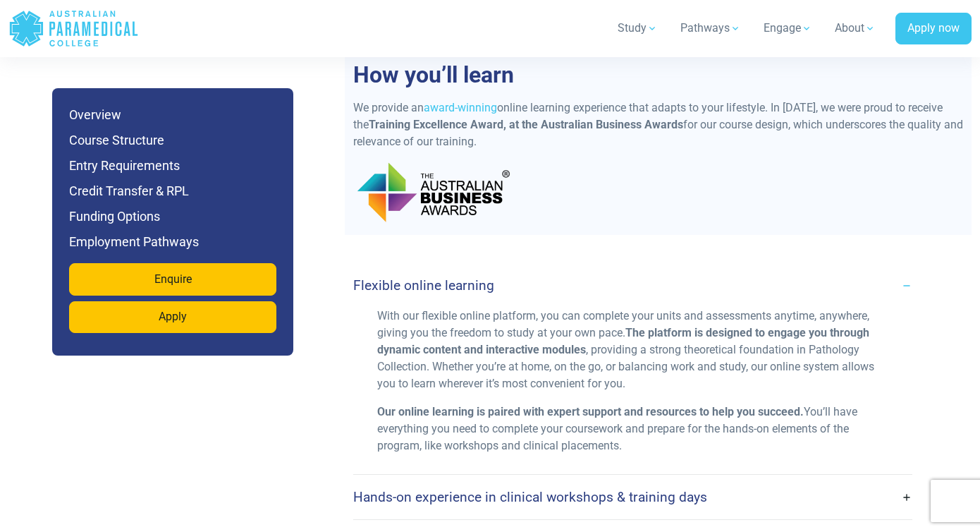  What do you see at coordinates (855, 29) in the screenshot?
I see `a: About` at bounding box center [855, 29].